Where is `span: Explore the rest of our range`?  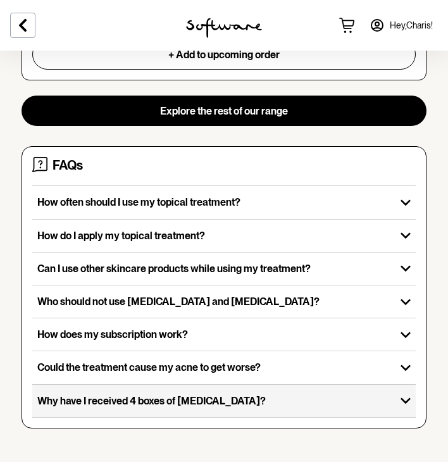 span: Explore the rest of our range is located at coordinates (224, 111).